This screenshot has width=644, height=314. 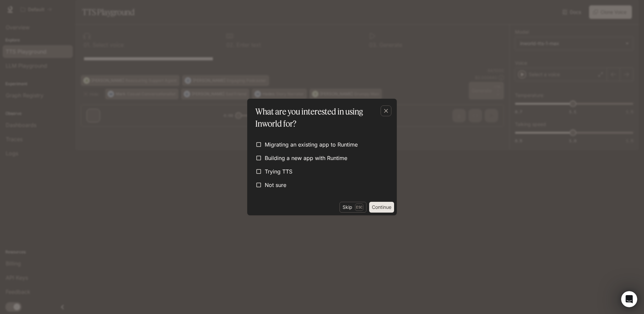 What do you see at coordinates (306, 158) in the screenshot?
I see `span: Building a new app with Runtime` at bounding box center [306, 158].